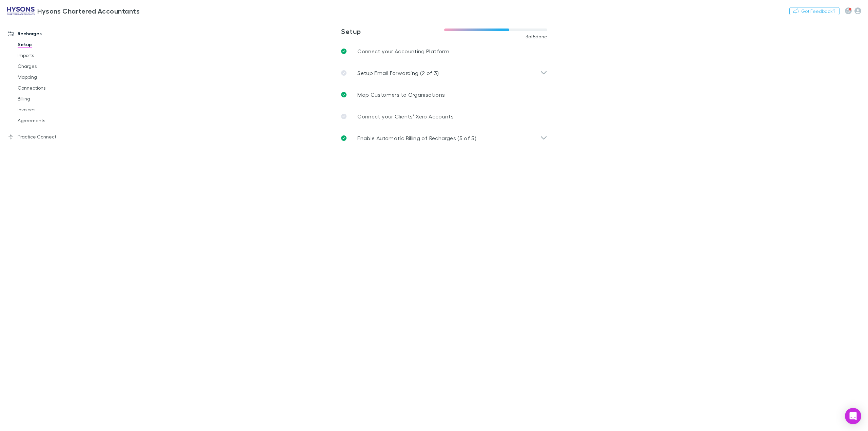 This screenshot has height=431, width=868. I want to click on a: Connect your Accounting Platform, so click(444, 51).